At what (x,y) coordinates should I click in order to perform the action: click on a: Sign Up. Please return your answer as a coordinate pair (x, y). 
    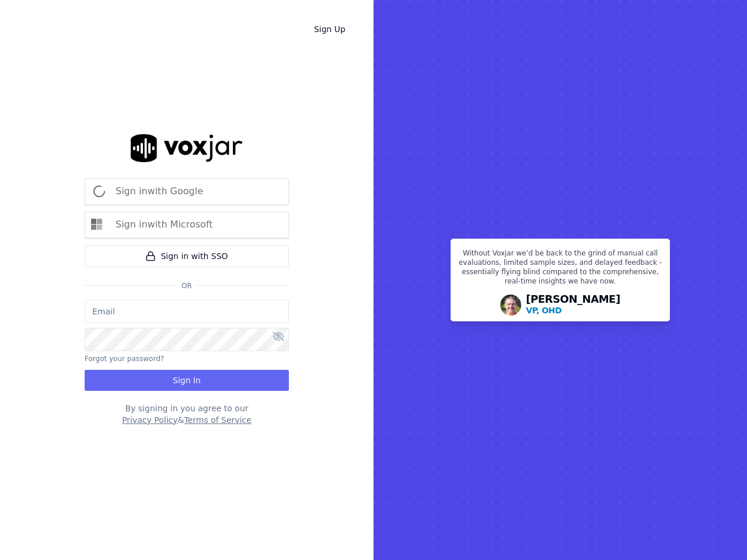
    Looking at the image, I should click on (330, 29).